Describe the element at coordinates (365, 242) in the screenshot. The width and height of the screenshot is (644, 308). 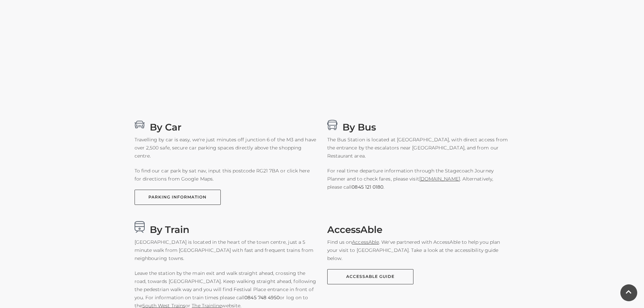
I see `a: AccessAble` at that location.